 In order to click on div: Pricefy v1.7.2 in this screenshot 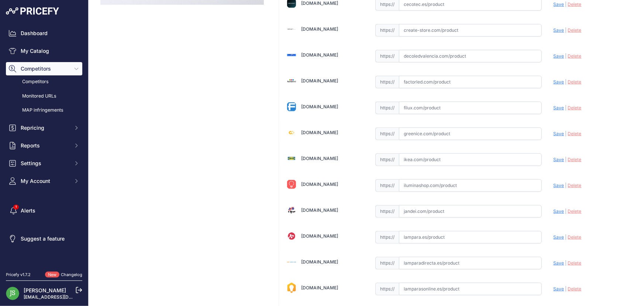, I will do `click(18, 275)`.